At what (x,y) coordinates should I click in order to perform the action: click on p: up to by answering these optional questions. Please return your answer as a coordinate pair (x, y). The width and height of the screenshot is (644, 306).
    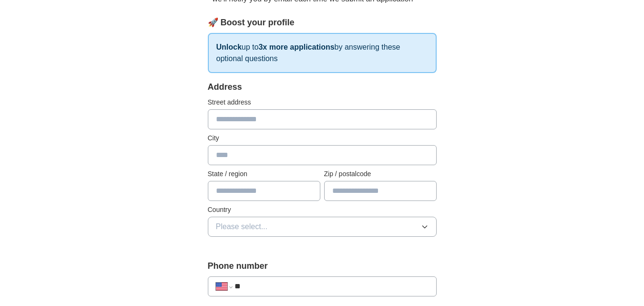
    Looking at the image, I should click on (322, 53).